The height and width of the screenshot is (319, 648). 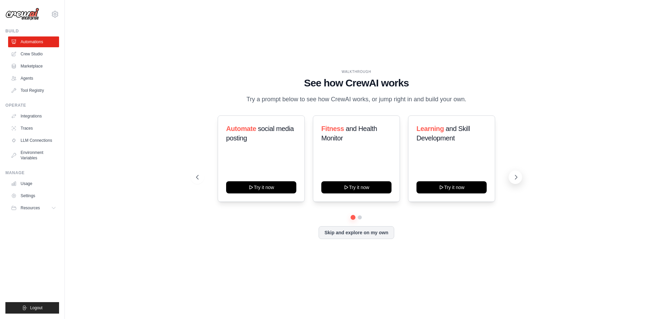 I want to click on p: Try a prompt below to see how CrewAI works, or jump right in and build your own., so click(x=356, y=99).